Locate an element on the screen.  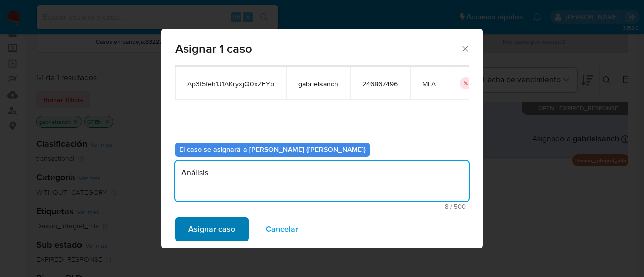
span: Máximo 500 caracteres is located at coordinates (322, 206).